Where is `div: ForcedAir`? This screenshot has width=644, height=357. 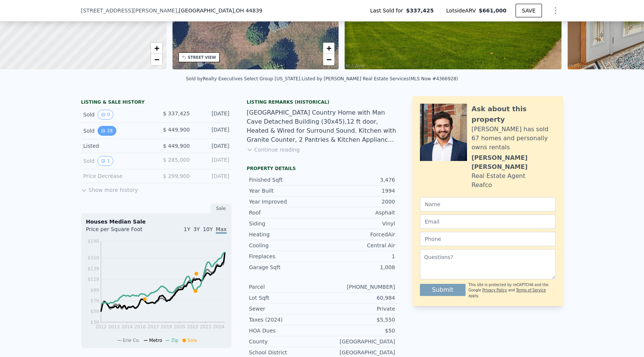
div: ForcedAir is located at coordinates (359, 234).